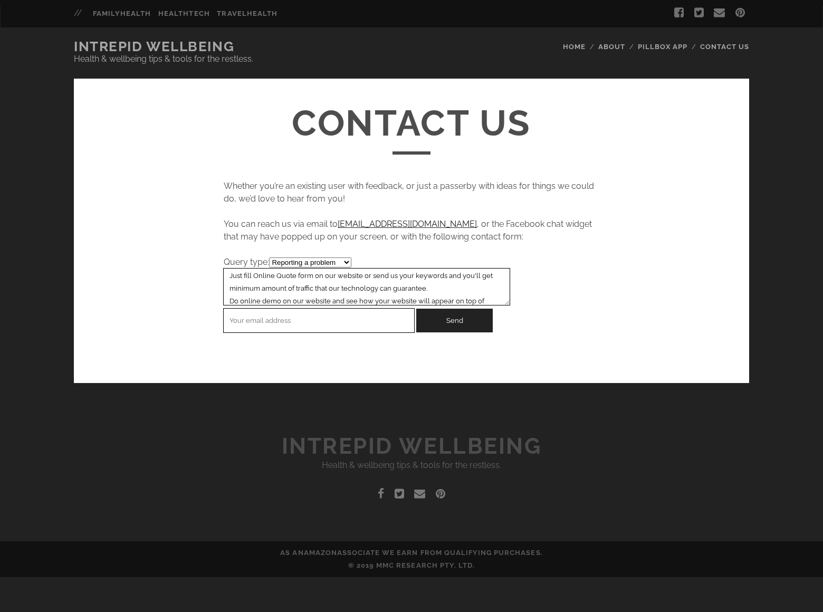  I want to click on input: Your email address, so click(319, 320).